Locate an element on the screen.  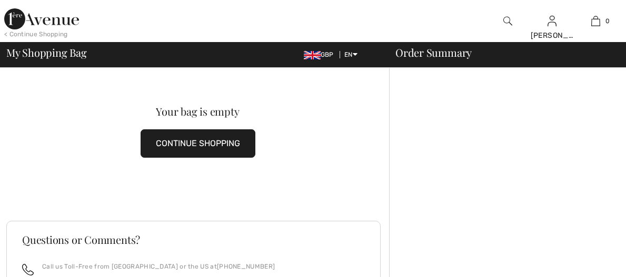
div: < Continue Shopping is located at coordinates (36, 34).